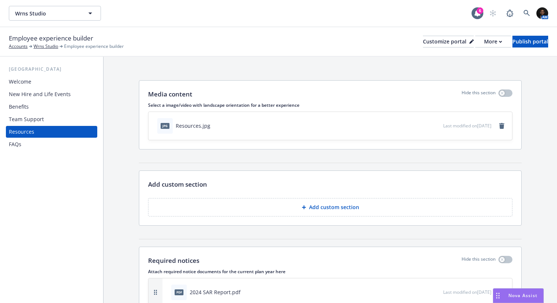 This screenshot has width=557, height=303. I want to click on button: Publish portal, so click(530, 42).